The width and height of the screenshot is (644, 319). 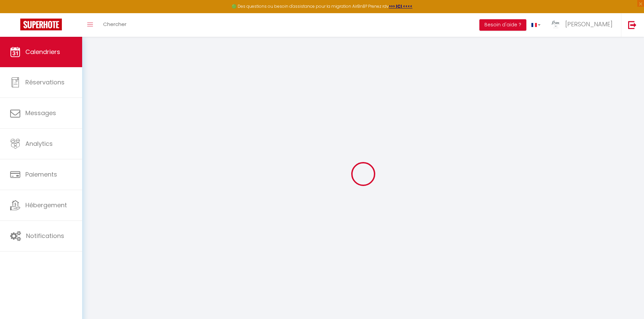 What do you see at coordinates (401, 6) in the screenshot?
I see `strong: >>> ICI <<<<` at bounding box center [401, 6].